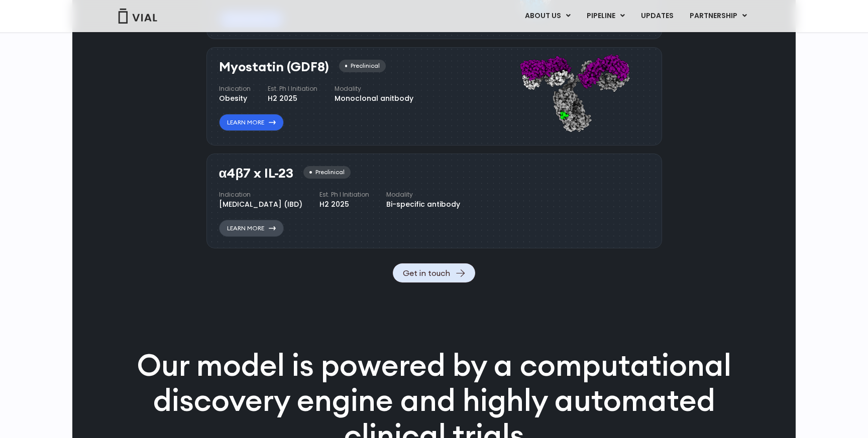 Image resolution: width=868 pixels, height=438 pixels. I want to click on a: Get in touch, so click(434, 273).